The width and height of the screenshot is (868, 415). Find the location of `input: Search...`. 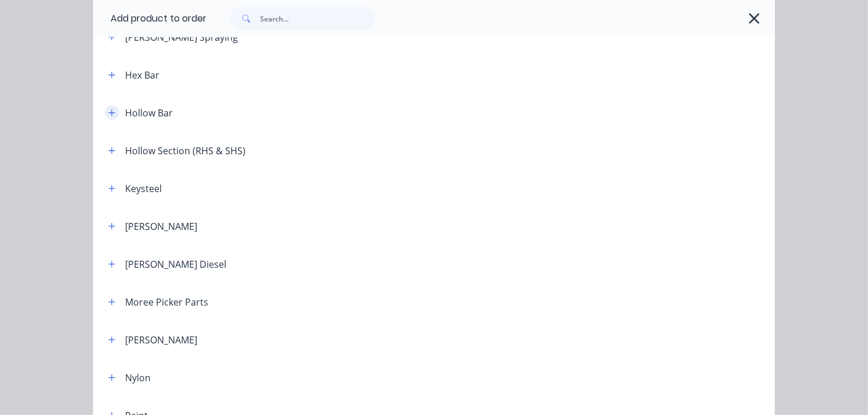

input: Search... is located at coordinates (318, 19).